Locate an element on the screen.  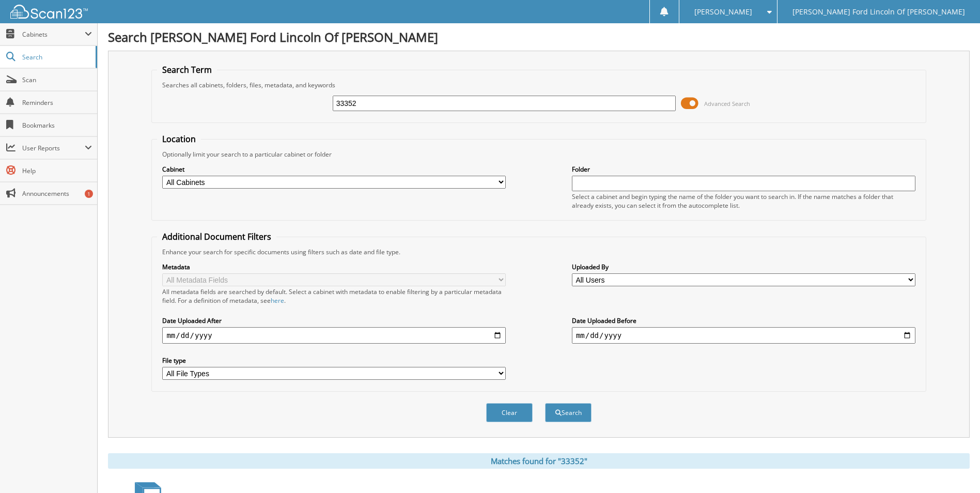
input: start is located at coordinates (334, 335).